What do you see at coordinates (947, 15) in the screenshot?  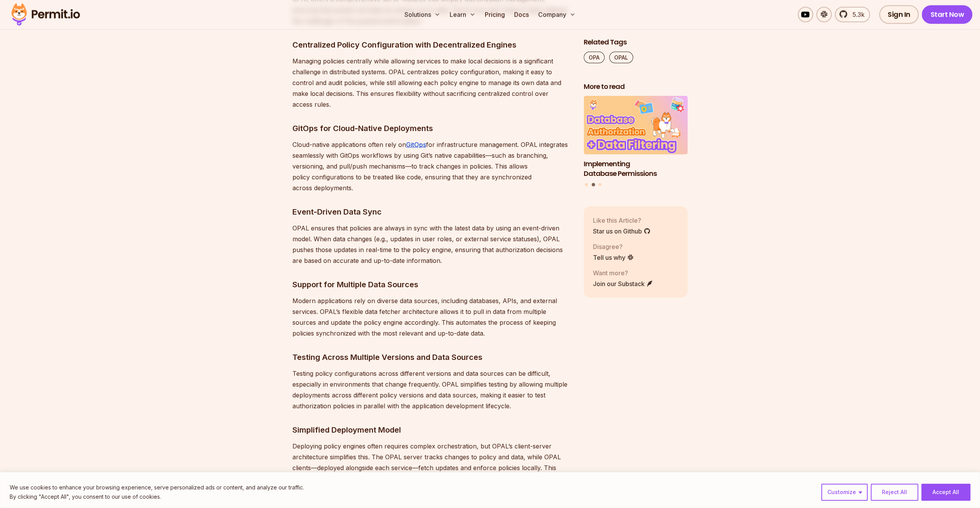 I see `a: Start Now` at bounding box center [947, 15].